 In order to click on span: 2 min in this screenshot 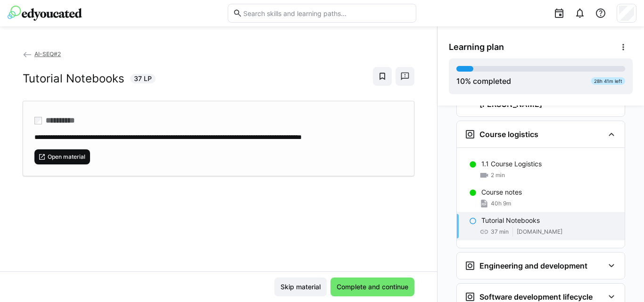, I will do `click(497, 176)`.